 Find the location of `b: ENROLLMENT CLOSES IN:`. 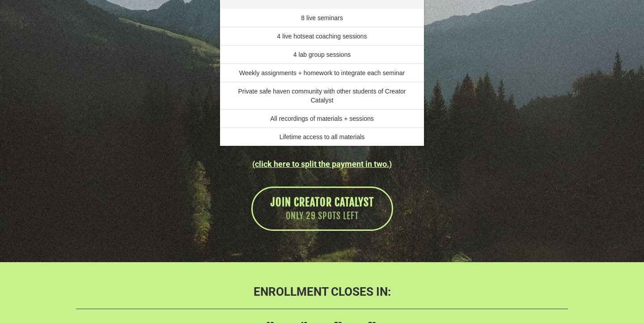

b: ENROLLMENT CLOSES IN: is located at coordinates (322, 291).